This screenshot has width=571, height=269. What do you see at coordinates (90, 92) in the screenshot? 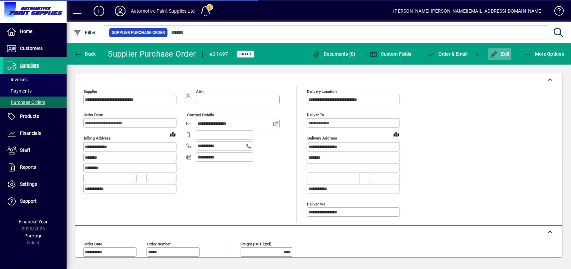
I see `mat-label: Supplier` at bounding box center [90, 92].